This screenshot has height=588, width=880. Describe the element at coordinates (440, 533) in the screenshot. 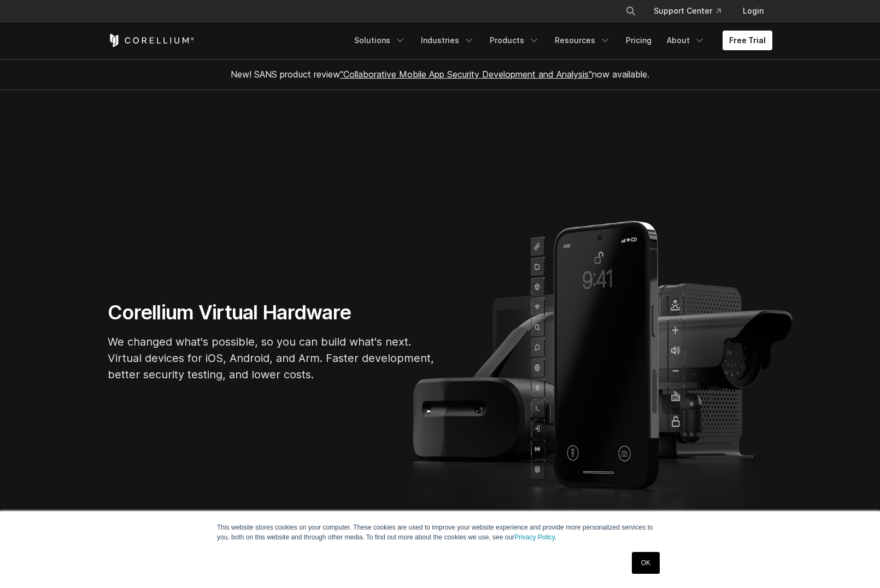

I see `p: This website stores cookies on your computer. These cookies are used to improve your website expe...` at that location.